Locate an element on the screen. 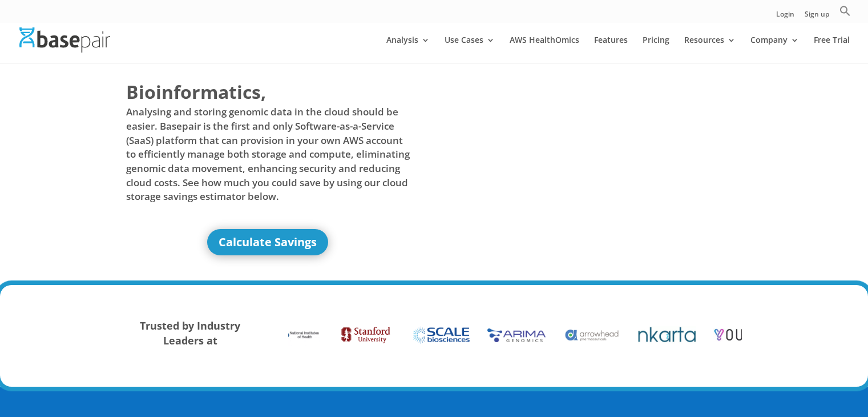  strong: Trusted by Industry Leaders at is located at coordinates (190, 333).